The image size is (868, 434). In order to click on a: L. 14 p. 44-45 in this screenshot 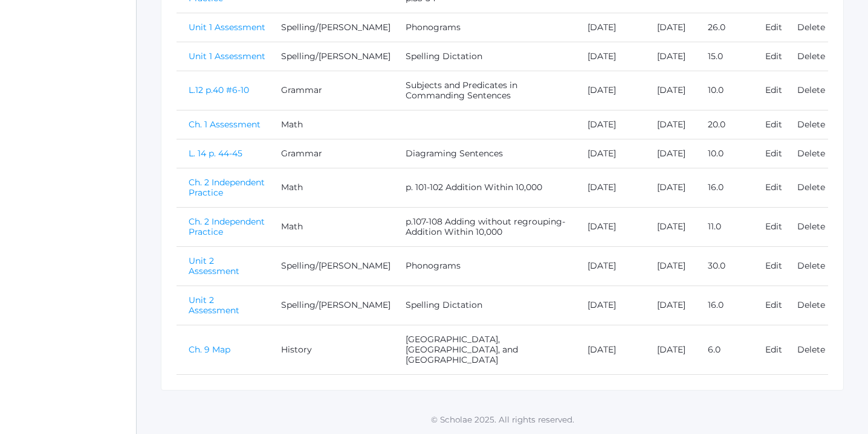, I will do `click(215, 154)`.